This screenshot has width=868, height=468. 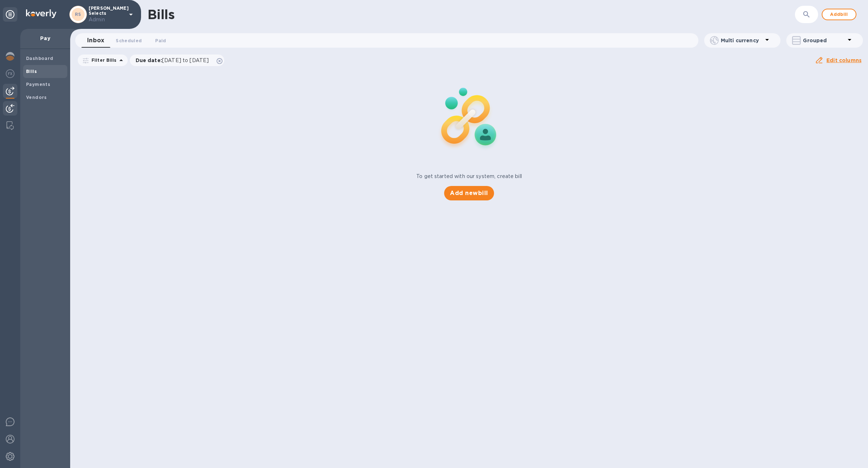 What do you see at coordinates (742, 41) in the screenshot?
I see `p: Multi currency` at bounding box center [742, 41].